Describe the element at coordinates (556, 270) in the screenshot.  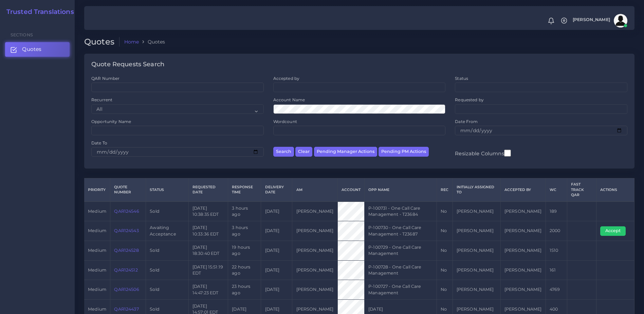
I see `td: 161` at that location.